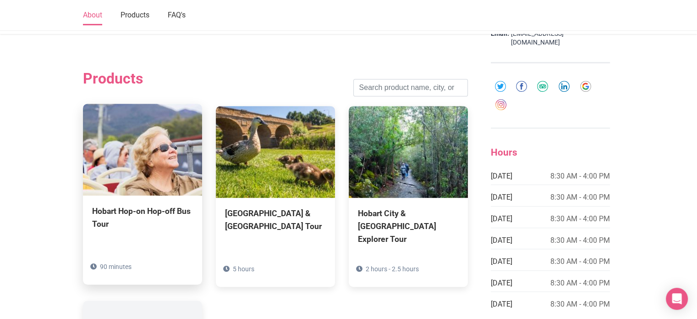 The image size is (697, 319). What do you see at coordinates (501, 86) in the screenshot?
I see `img: twitter-round-01-cd1e625a8cae957d25deef6d92bf4839.svg` at bounding box center [501, 86].